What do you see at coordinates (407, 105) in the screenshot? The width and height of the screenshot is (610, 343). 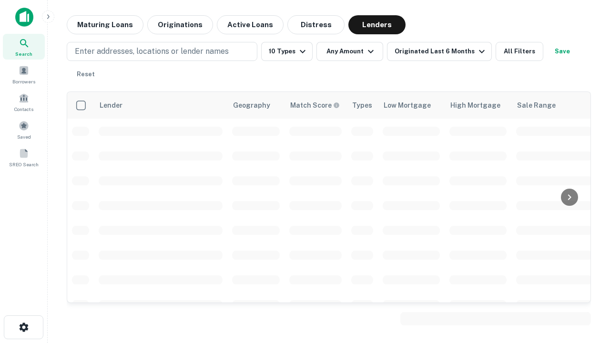 I see `div: Low Mortgage` at bounding box center [407, 105].